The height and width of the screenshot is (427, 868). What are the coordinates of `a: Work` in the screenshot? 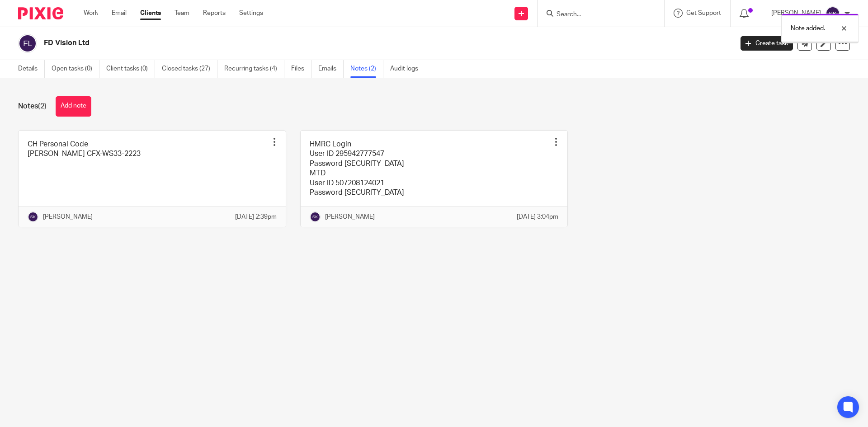 It's located at (91, 13).